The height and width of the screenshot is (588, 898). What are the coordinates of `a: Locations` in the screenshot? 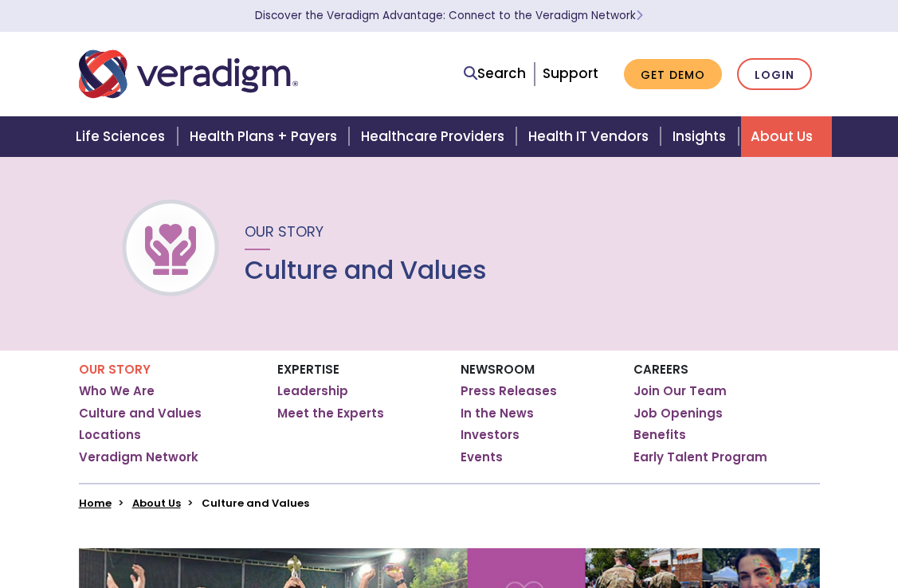 It's located at (110, 435).